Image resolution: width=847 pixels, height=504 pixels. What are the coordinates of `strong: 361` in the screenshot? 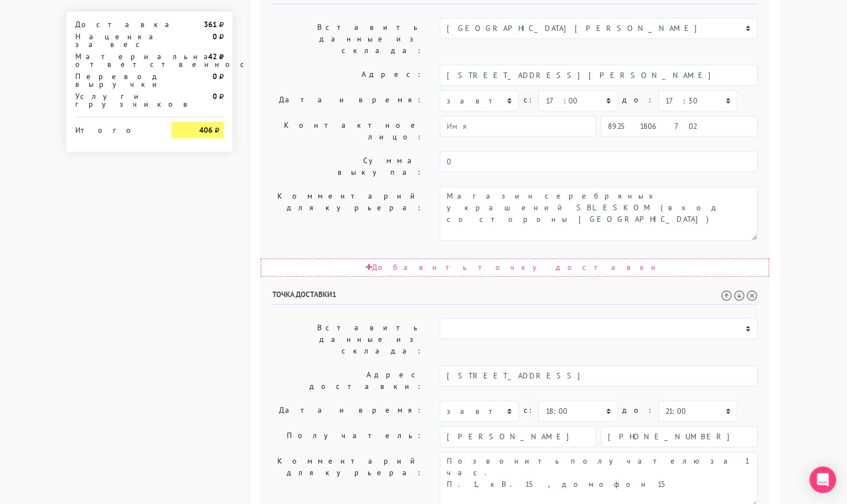 It's located at (211, 24).